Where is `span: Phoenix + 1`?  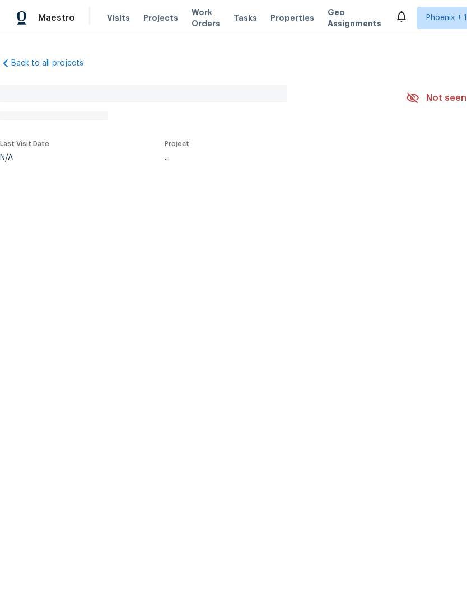 span: Phoenix + 1 is located at coordinates (447, 18).